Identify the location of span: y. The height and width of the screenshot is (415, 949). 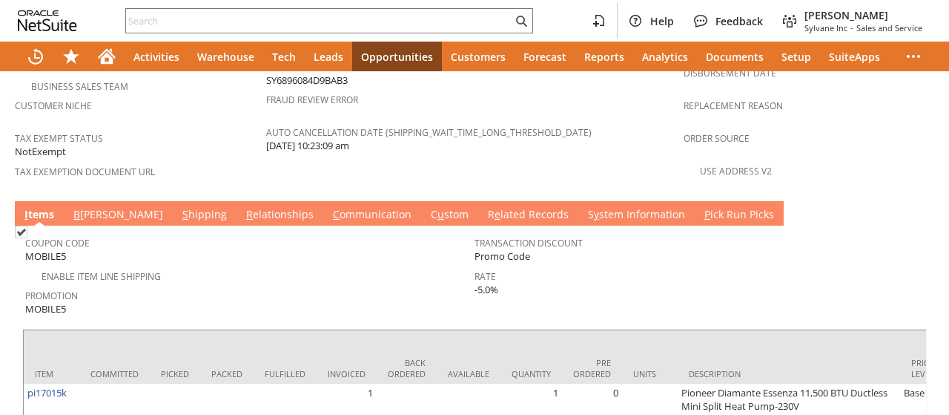
(596, 214).